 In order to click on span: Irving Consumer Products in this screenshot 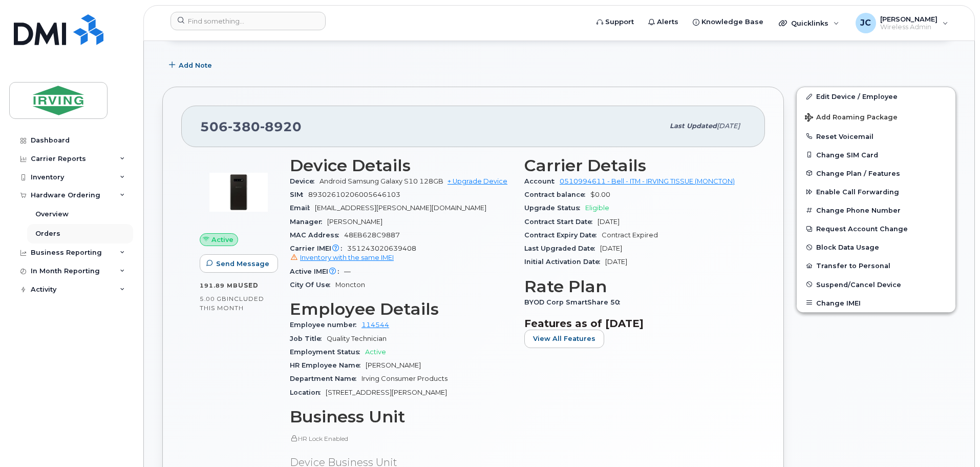, I will do `click(404, 378)`.